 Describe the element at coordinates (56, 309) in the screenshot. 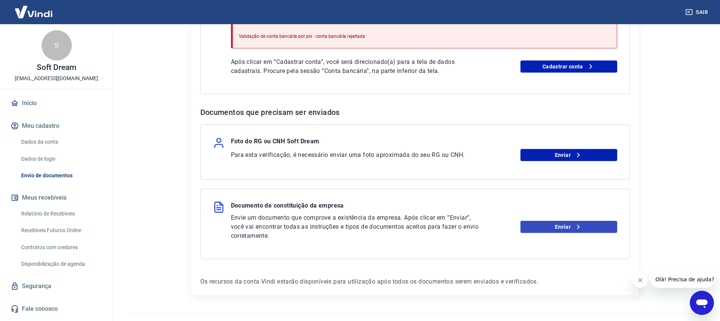

I see `a: Fale conosco` at that location.